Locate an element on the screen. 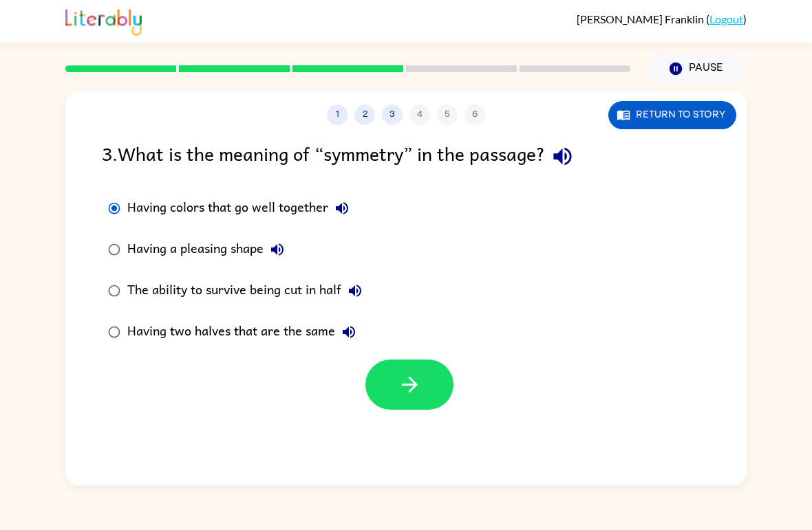  div: Having a pleasing shape is located at coordinates (209, 250).